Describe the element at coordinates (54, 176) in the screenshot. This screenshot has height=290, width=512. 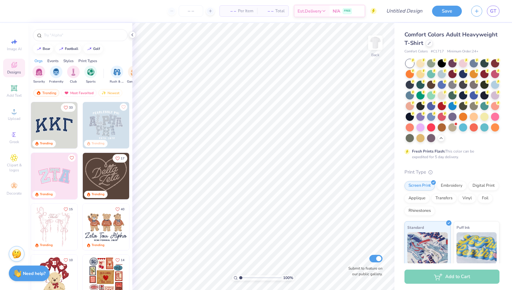
I see `img: 9980f5e8-e6a1-4b4a-8839-2b0e9349023c` at that location.